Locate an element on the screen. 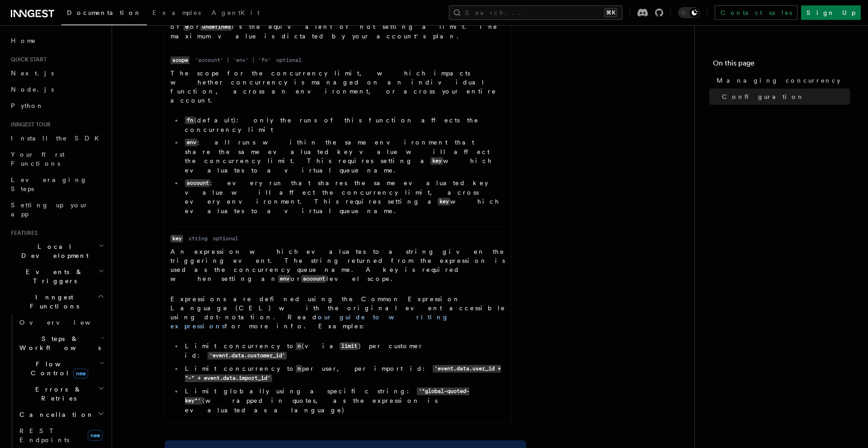 The width and height of the screenshot is (868, 448). a: our guide to writing expressions is located at coordinates (310, 322).